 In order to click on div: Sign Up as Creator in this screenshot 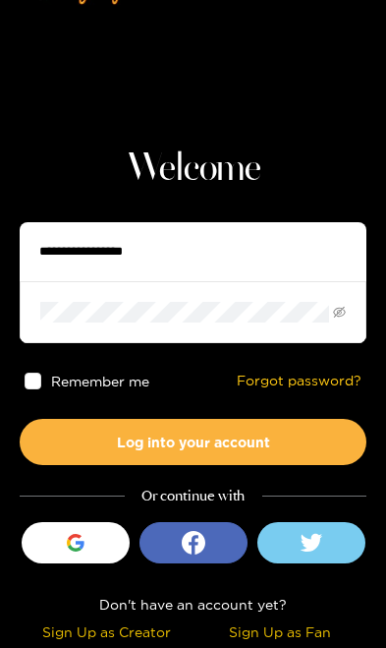, I will do `click(106, 631)`.